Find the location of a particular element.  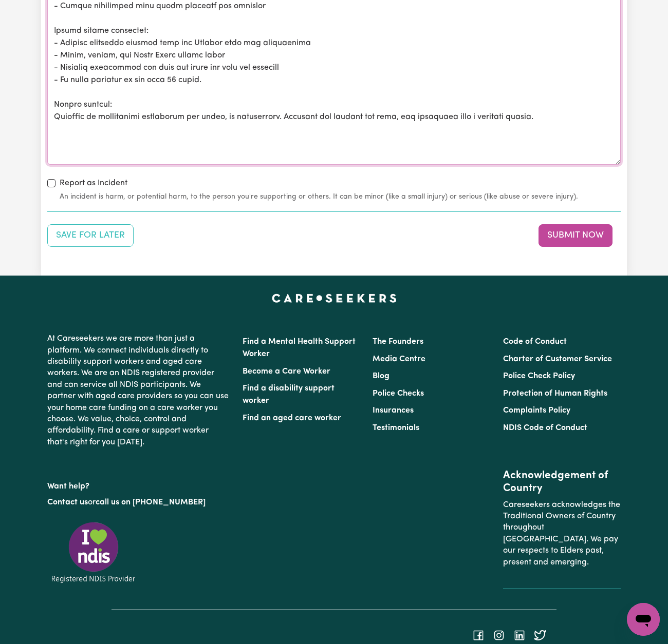

a: Find a Mental Health Support Worker is located at coordinates (299, 348).